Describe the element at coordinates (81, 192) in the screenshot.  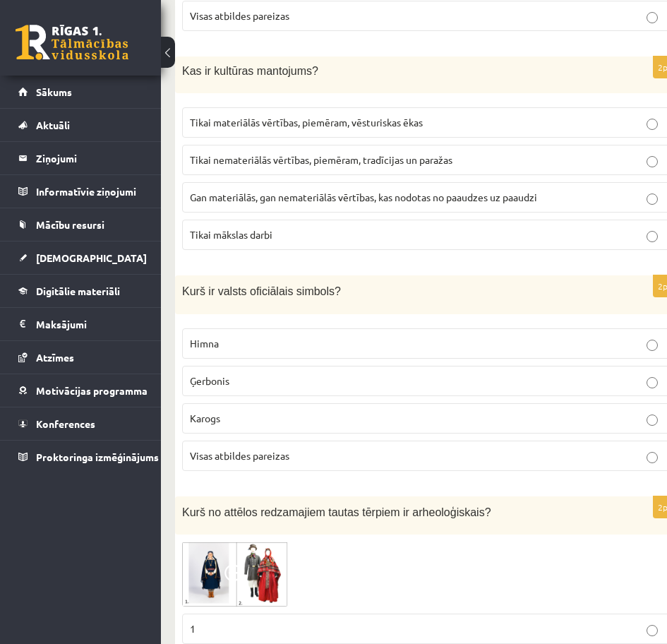
I see `a: Informatīvie ziņojumi` at that location.